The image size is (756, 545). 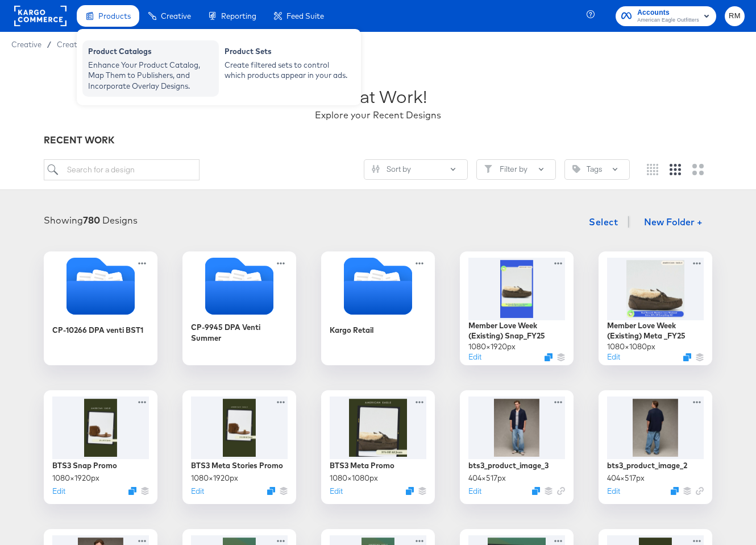 I want to click on span: American Eagle Outfitters, so click(x=668, y=20).